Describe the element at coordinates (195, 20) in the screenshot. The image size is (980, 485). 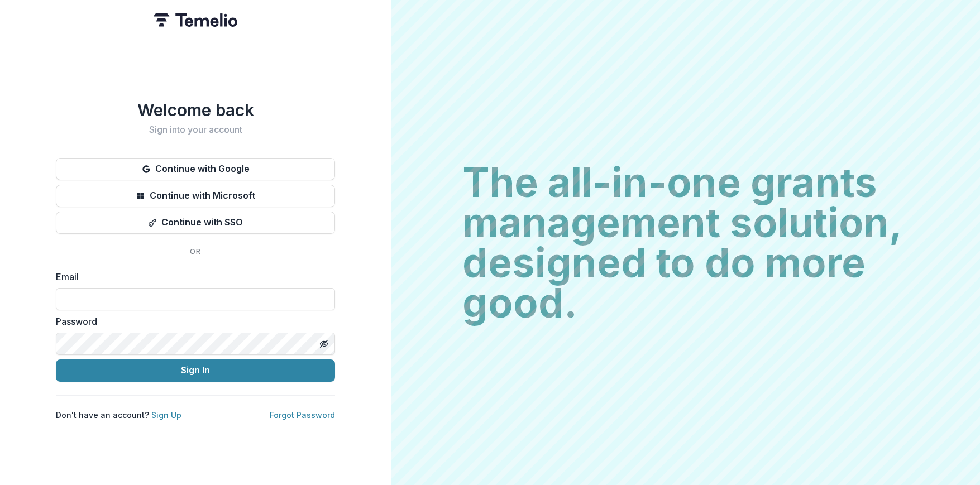
I see `img: Temelio` at that location.